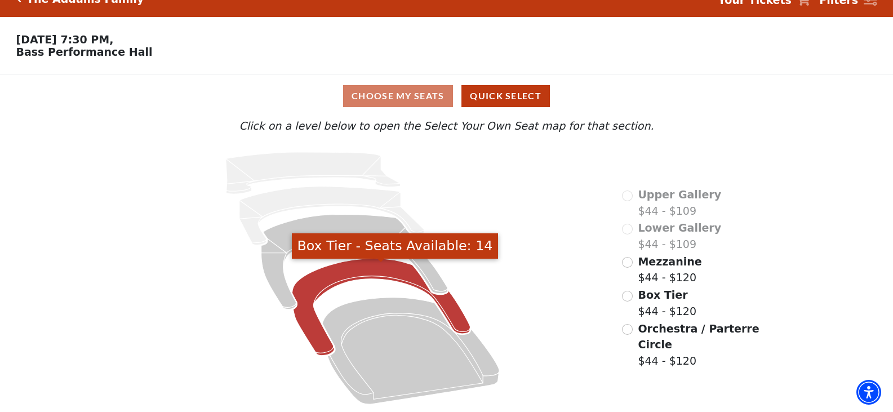  I want to click on span: Mezzanine, so click(669, 261).